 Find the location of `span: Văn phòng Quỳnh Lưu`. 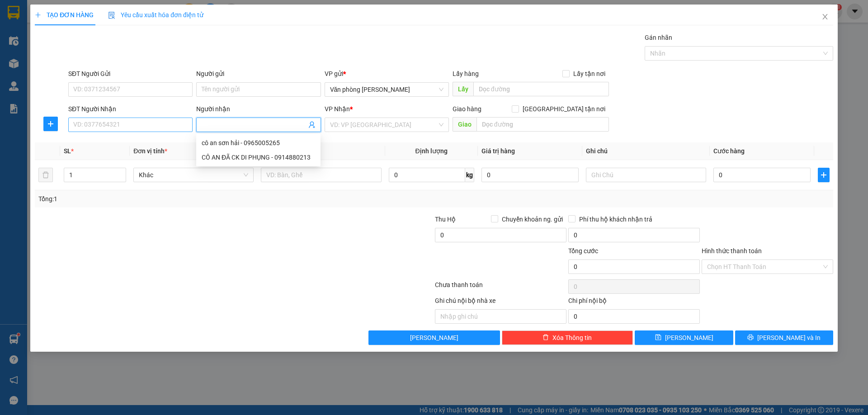

span: Văn phòng Quỳnh Lưu is located at coordinates (386, 89).